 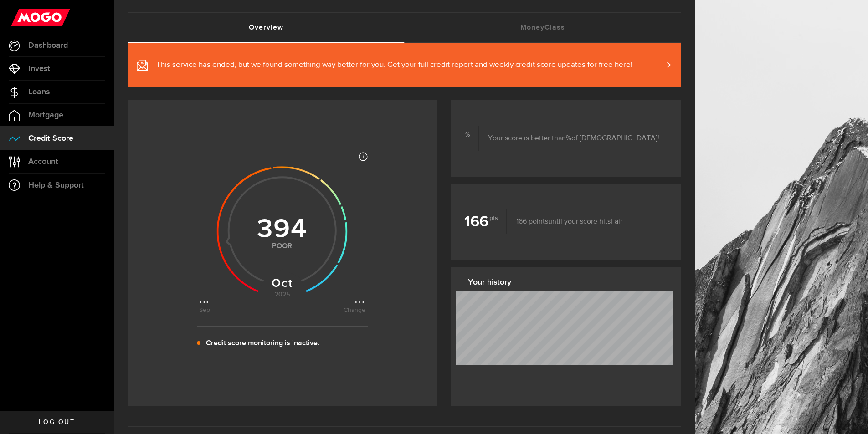 What do you see at coordinates (51, 139) in the screenshot?
I see `span: Credit Score` at bounding box center [51, 139].